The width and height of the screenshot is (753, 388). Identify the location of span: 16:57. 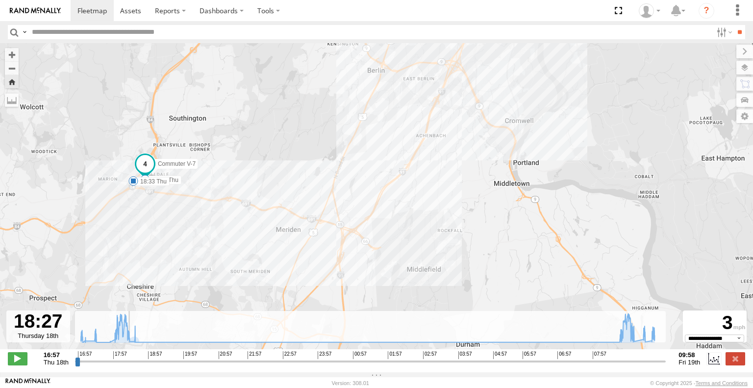
(85, 355).